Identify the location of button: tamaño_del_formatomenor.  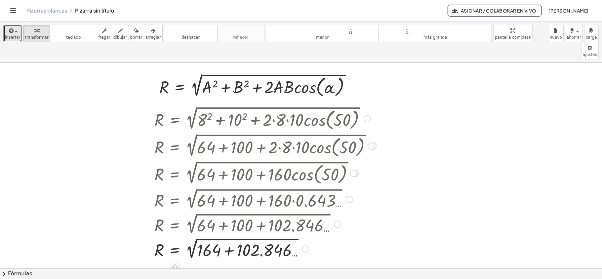
(322, 33).